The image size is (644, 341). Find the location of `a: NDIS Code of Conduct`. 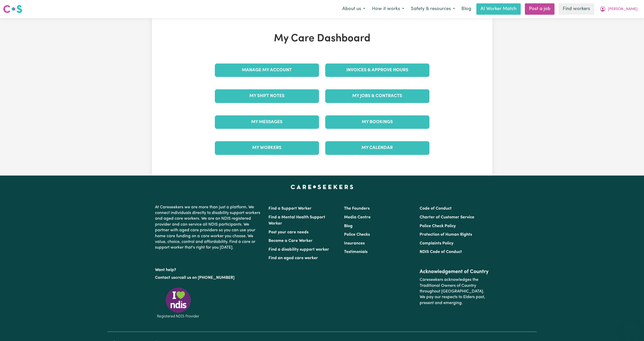

a: NDIS Code of Conduct is located at coordinates (441, 252).